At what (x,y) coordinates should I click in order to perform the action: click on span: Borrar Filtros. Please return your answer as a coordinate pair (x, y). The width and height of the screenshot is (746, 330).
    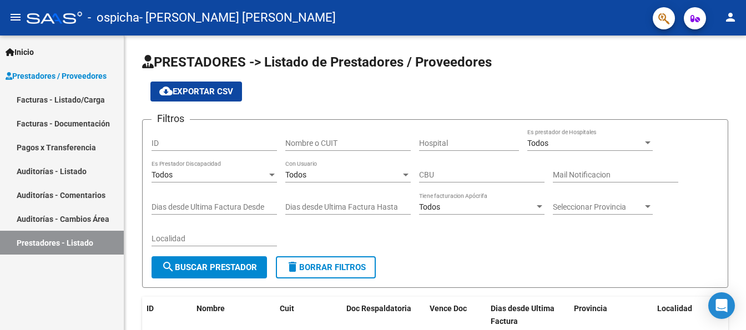
    Looking at the image, I should click on (326, 267).